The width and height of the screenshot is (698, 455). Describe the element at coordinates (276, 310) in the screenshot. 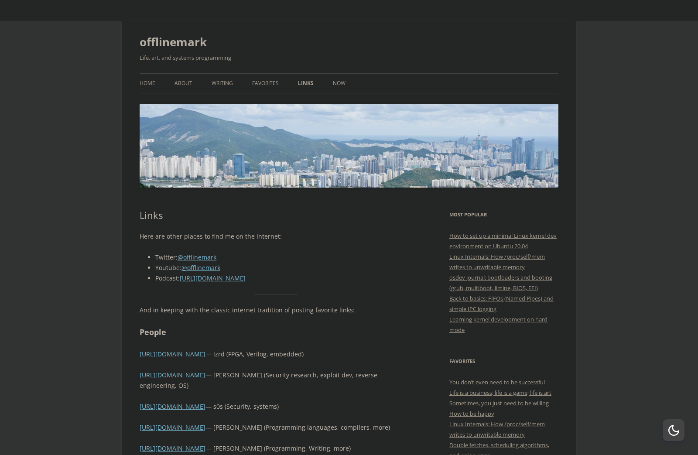

I see `p: And in keeping with the classic internet tradition of posting favorite links:` at that location.